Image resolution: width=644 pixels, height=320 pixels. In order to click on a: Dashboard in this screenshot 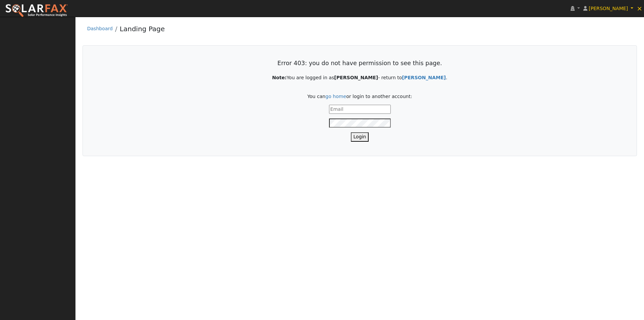, I will do `click(100, 28)`.